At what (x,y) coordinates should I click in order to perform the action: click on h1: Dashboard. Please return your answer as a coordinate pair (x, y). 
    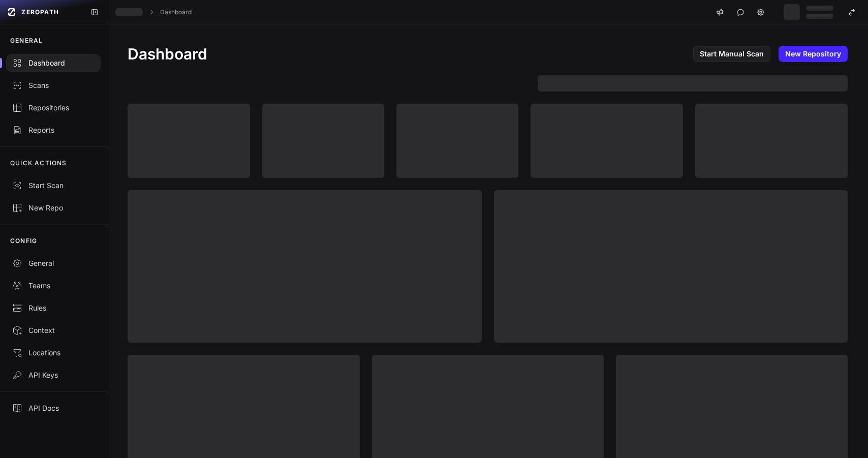
    Looking at the image, I should click on (168, 54).